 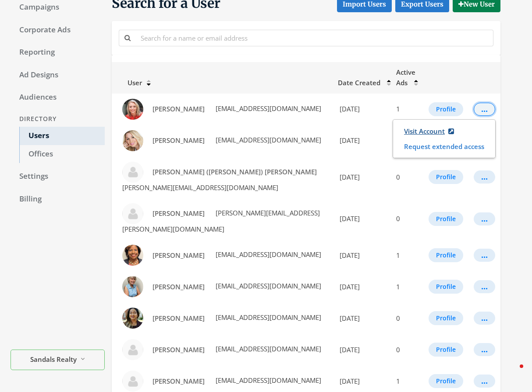 What do you see at coordinates (57, 53) in the screenshot?
I see `a: Reporting` at bounding box center [57, 53].